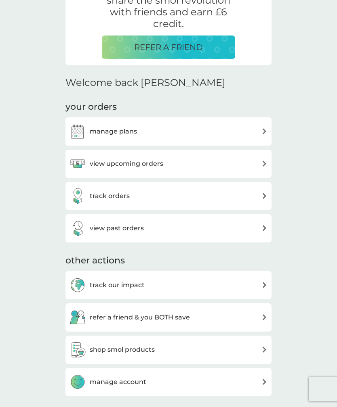 Image resolution: width=337 pixels, height=407 pixels. Describe the element at coordinates (95, 261) in the screenshot. I see `h3: other actions` at that location.